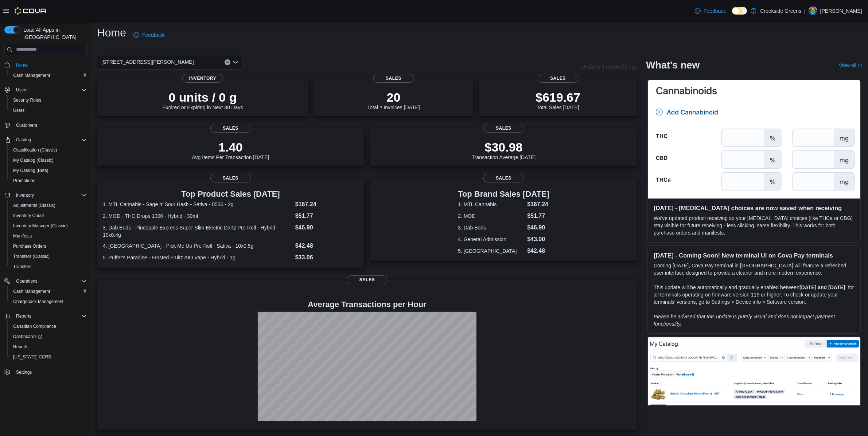 Image resolution: width=868 pixels, height=436 pixels. What do you see at coordinates (22, 267) in the screenshot?
I see `a: Transfers` at bounding box center [22, 267].